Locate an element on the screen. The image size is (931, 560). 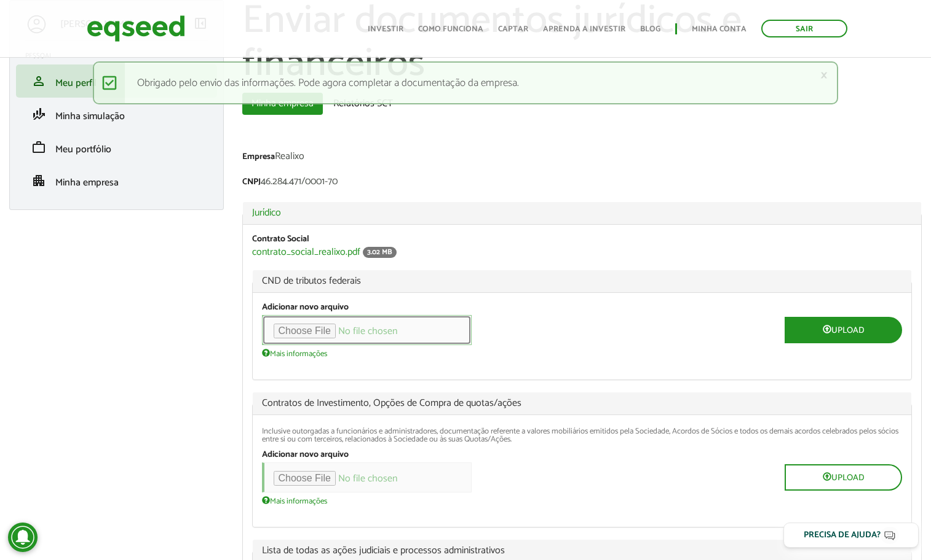
span: Meu portfólio is located at coordinates (83, 149).